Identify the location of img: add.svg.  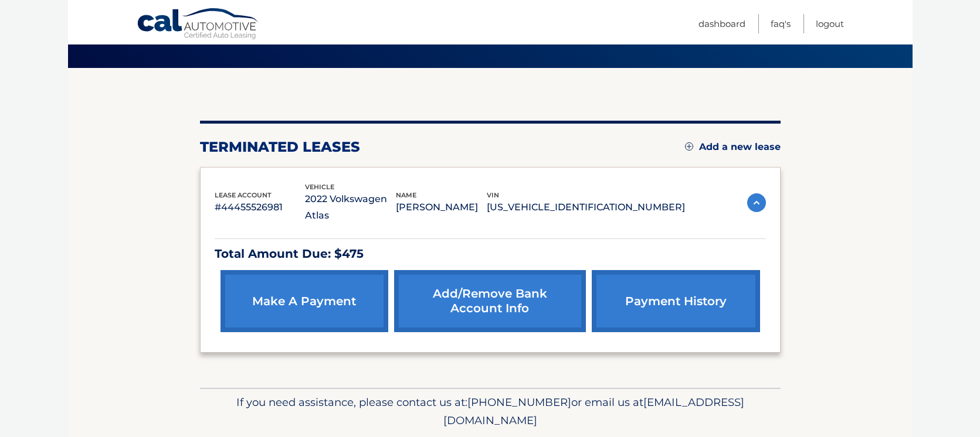
(689, 147).